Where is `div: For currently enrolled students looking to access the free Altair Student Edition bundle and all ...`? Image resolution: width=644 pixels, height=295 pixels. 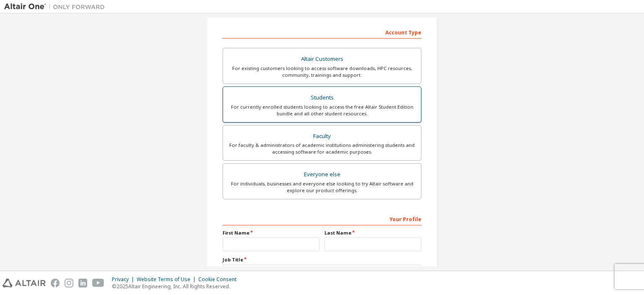
div: For currently enrolled students looking to access the free Altair Student Edition bundle and all ... is located at coordinates (322, 111).